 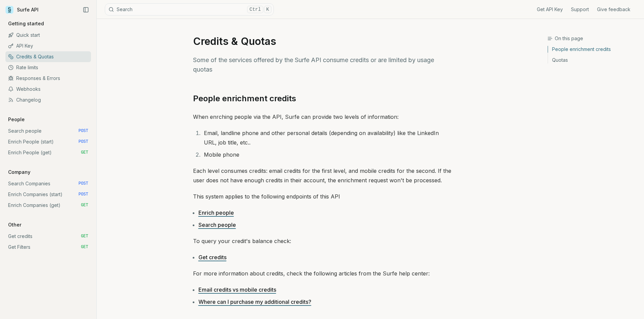 What do you see at coordinates (48, 46) in the screenshot?
I see `a: API Key` at bounding box center [48, 46].